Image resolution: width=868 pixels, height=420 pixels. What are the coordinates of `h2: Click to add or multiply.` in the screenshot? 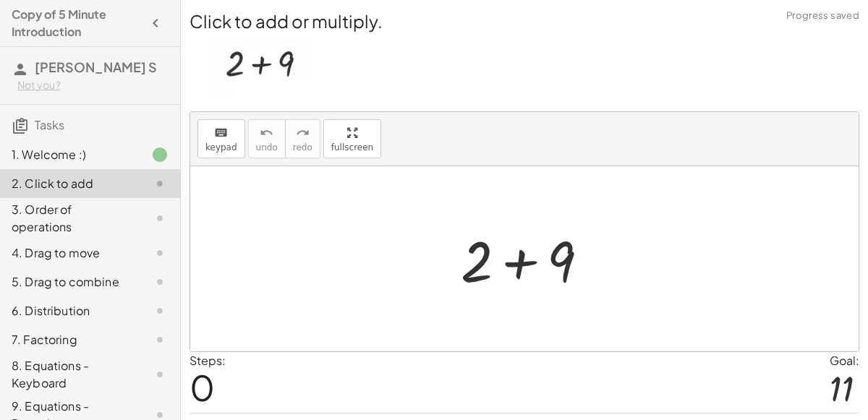 It's located at (524, 21).